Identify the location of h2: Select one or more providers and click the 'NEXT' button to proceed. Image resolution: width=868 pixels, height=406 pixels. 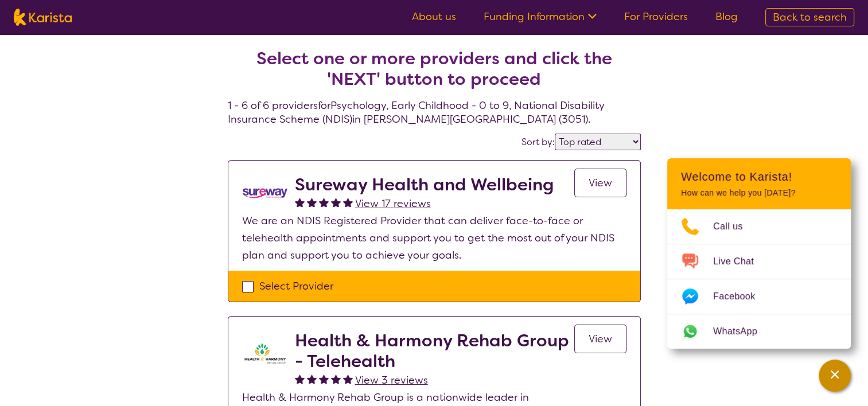
(434, 68).